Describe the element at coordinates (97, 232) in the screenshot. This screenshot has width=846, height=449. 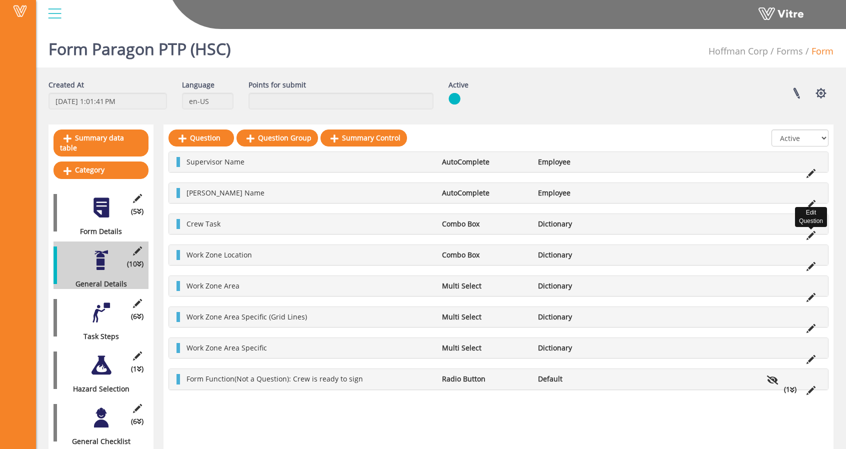
I see `div: Form Details` at that location.